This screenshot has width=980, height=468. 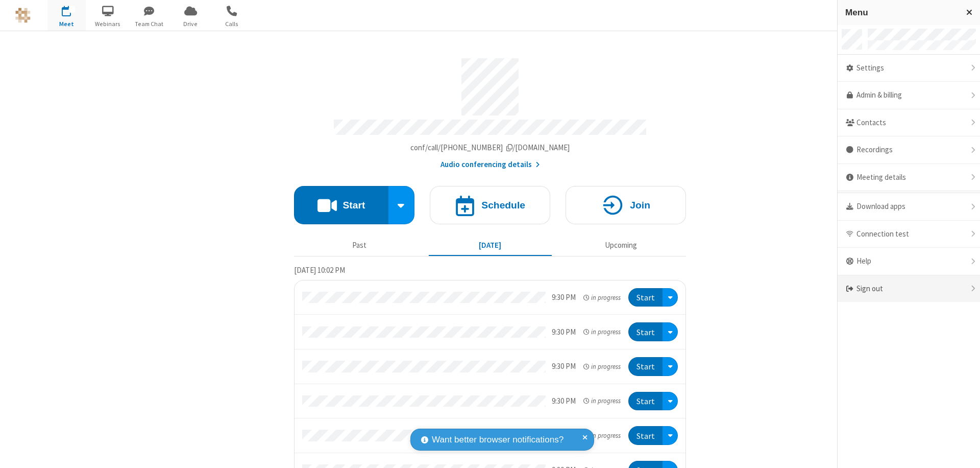 What do you see at coordinates (908, 289) in the screenshot?
I see `div: Sign out` at bounding box center [908, 289].